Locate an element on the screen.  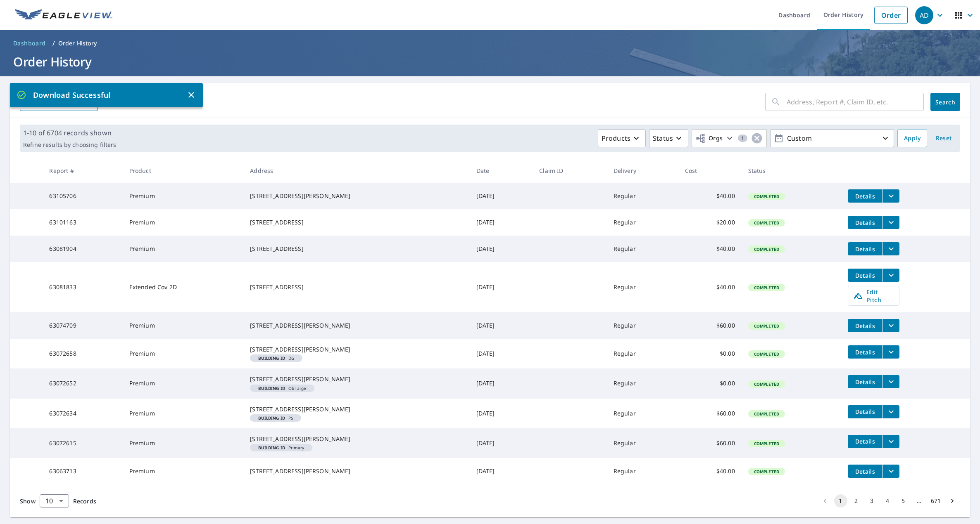
div: AD is located at coordinates (924, 15).